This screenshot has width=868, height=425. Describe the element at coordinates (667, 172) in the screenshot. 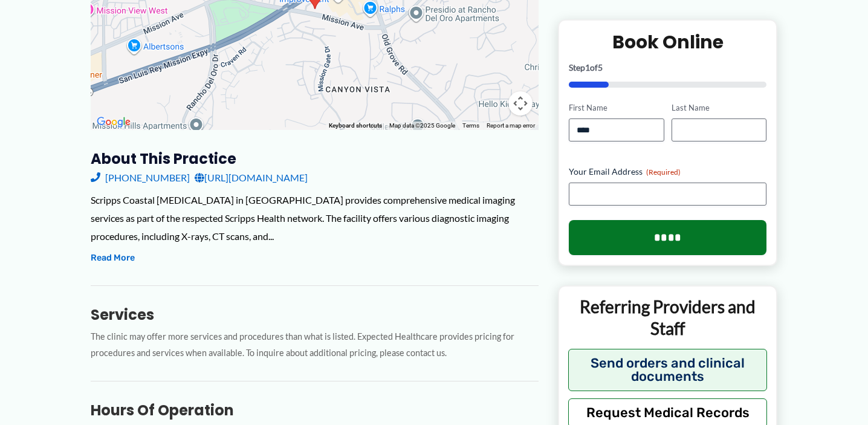

I see `label: Your Email Address` at that location.